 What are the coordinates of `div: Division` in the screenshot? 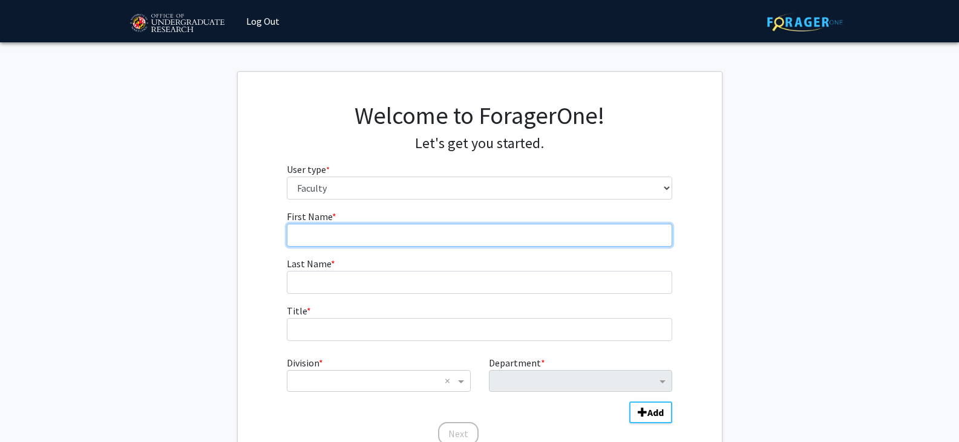 It's located at (378, 374).